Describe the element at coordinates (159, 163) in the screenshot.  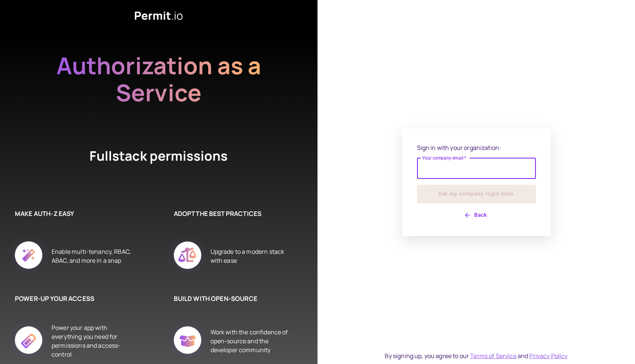
I see `h4: Fullstack permissions` at that location.